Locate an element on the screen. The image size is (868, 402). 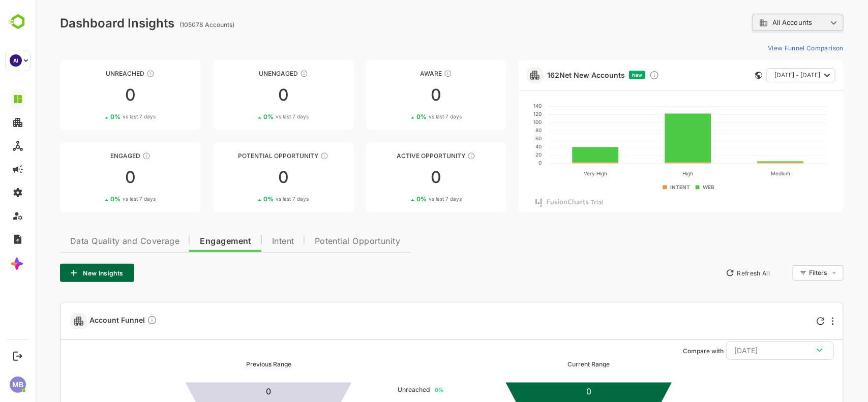
button: Refresh All is located at coordinates (712, 273).